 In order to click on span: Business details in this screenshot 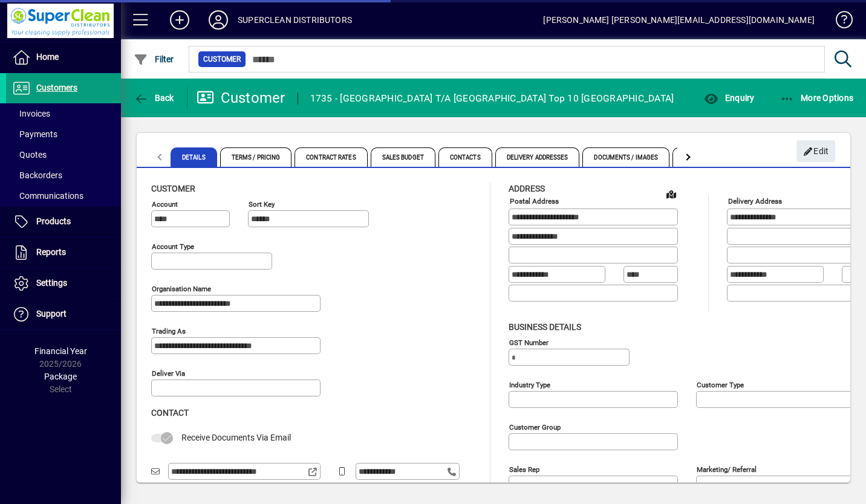, I will do `click(545, 327)`.